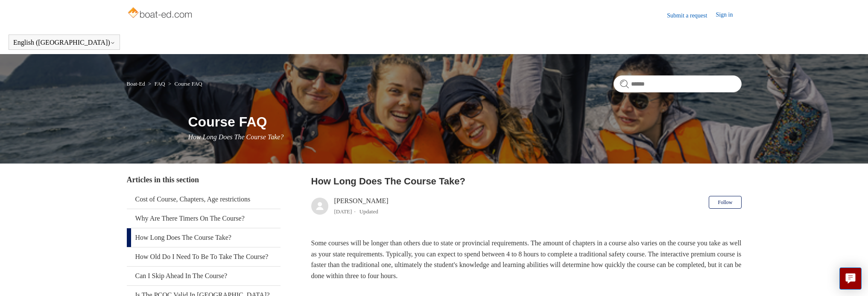  What do you see at coordinates (850, 279) in the screenshot?
I see `button: Live chat` at bounding box center [850, 279].